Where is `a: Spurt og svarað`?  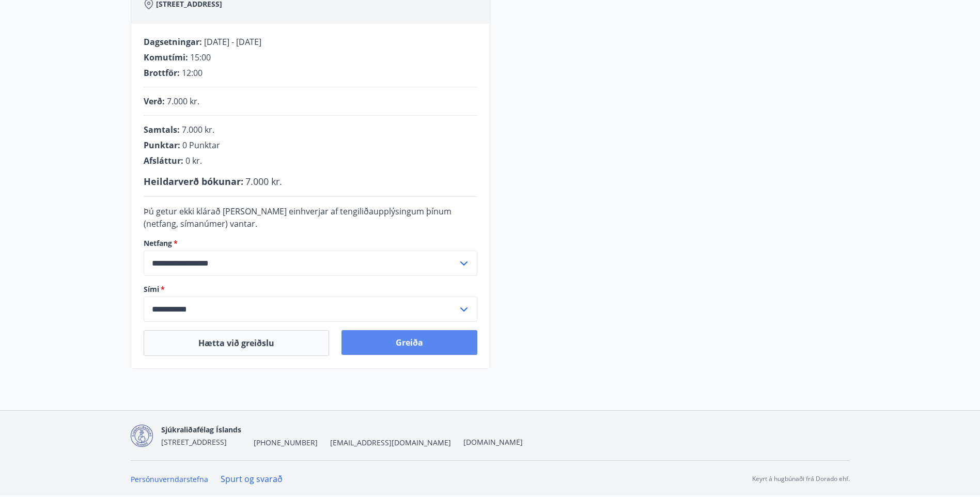
a: Spurt og svarað is located at coordinates (251, 479).